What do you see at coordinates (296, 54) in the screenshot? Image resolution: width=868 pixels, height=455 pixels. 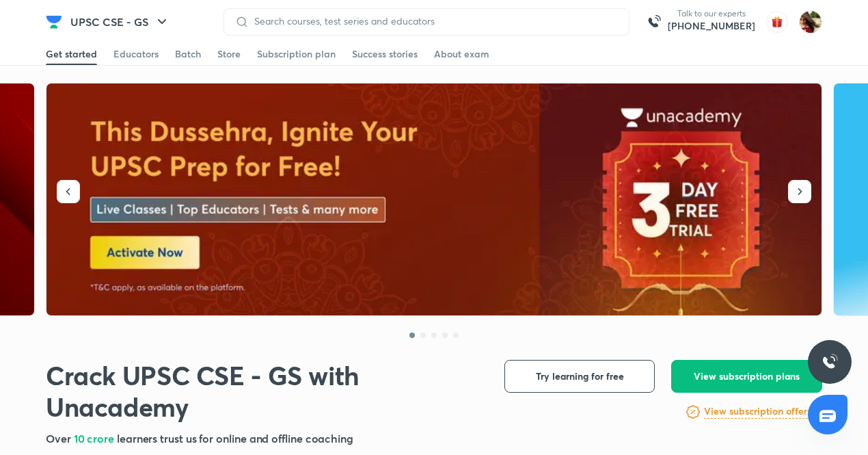 I see `div: Subscription plan` at bounding box center [296, 54].